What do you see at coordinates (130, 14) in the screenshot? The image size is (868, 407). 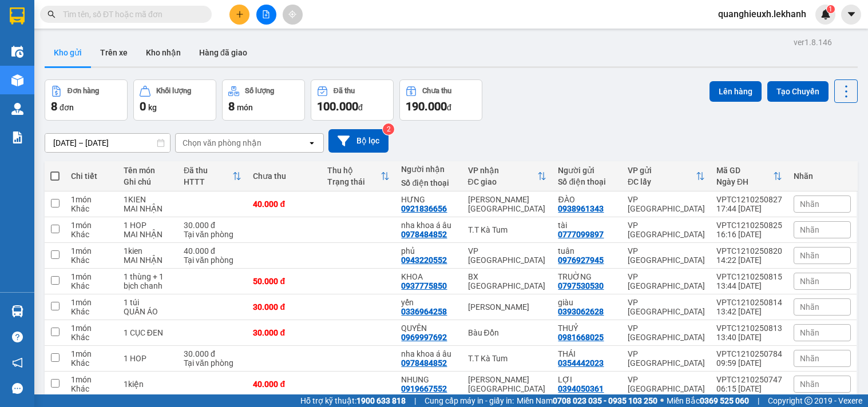 I see `input: Tìm tên, số ĐT hoặc mã đơn` at bounding box center [130, 14].